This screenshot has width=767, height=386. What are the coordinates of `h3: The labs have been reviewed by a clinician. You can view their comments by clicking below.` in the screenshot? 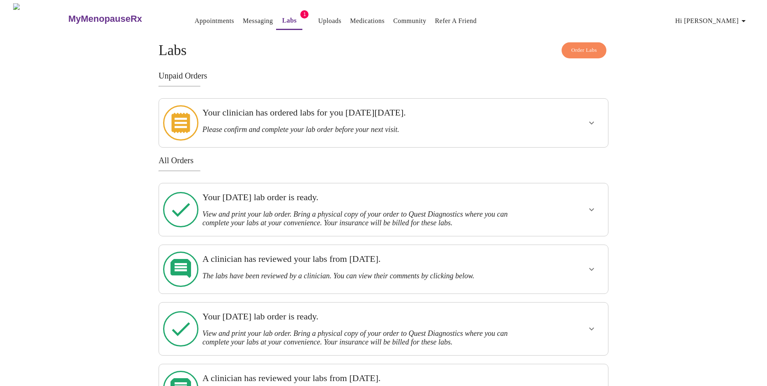 It's located at (362, 276).